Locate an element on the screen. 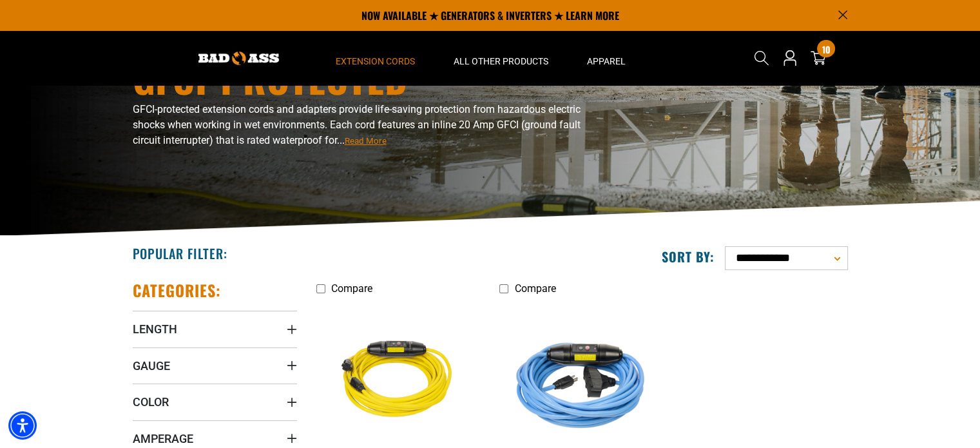 The height and width of the screenshot is (448, 980). span: Length is located at coordinates (154, 329).